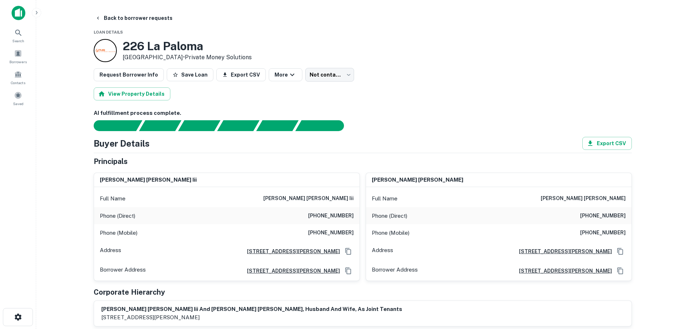 The width and height of the screenshot is (689, 329). What do you see at coordinates (108, 32) in the screenshot?
I see `span: Loan Details` at bounding box center [108, 32].